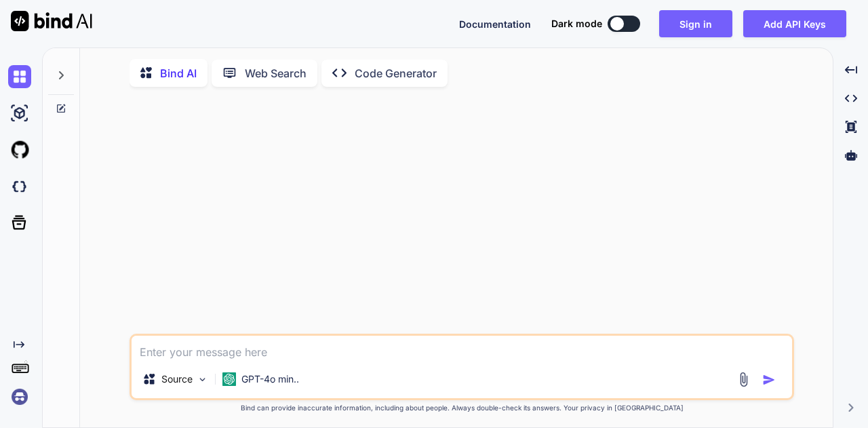 This screenshot has width=868, height=428. Describe the element at coordinates (743, 379) in the screenshot. I see `img: attachment` at that location.